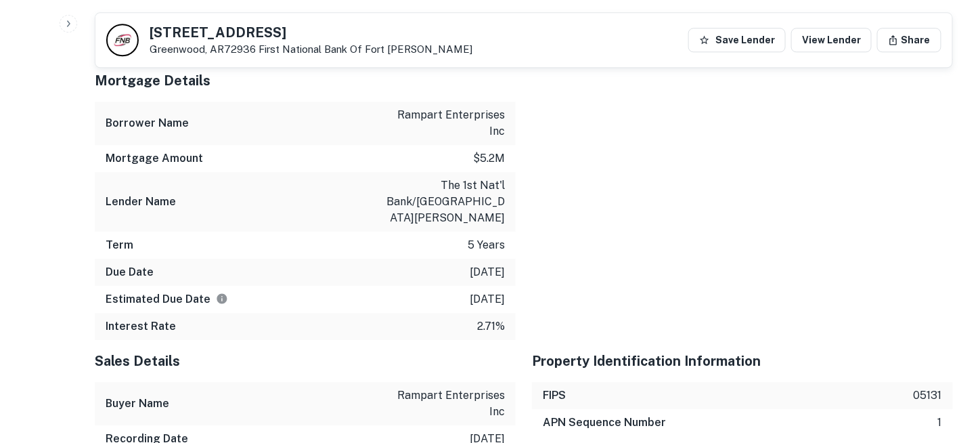  What do you see at coordinates (737, 40) in the screenshot?
I see `button: Save Lender` at bounding box center [737, 40].